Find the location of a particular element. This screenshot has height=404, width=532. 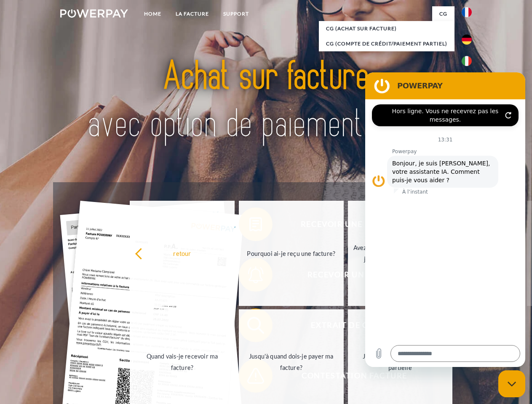

a: Home is located at coordinates (153, 14).